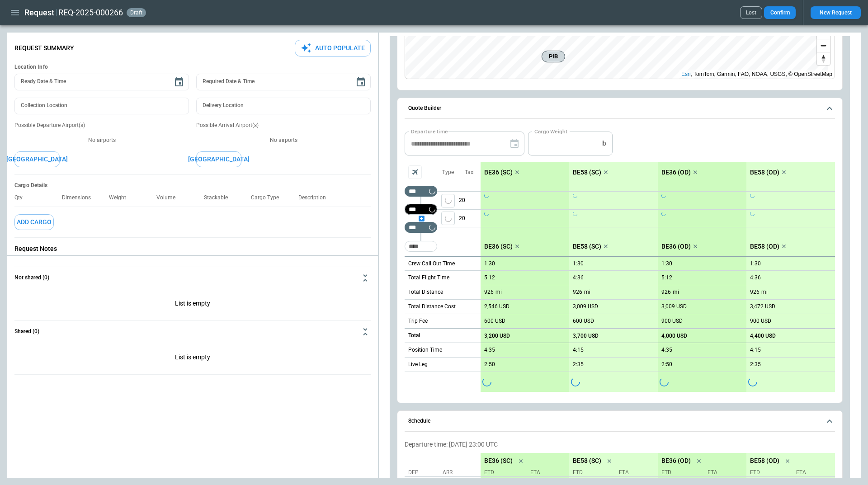 This screenshot has width=868, height=485. I want to click on h6: Total, so click(414, 335).